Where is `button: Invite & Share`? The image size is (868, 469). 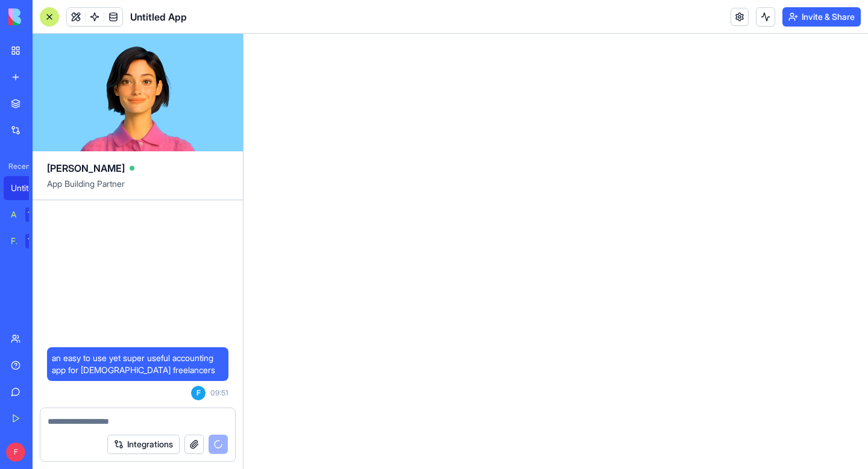 button: Invite & Share is located at coordinates (821, 17).